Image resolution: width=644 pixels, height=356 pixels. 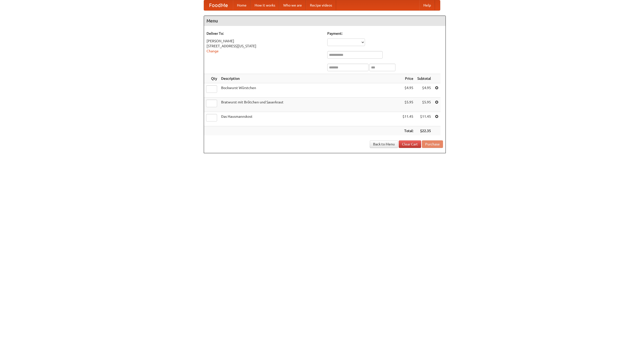 What do you see at coordinates (385, 33) in the screenshot?
I see `h5: Payment:` at bounding box center [385, 33].